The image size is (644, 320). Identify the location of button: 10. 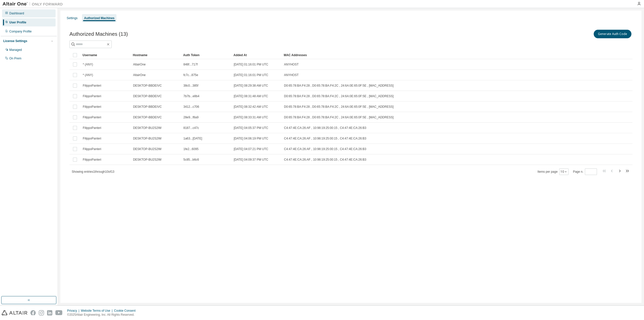
(564, 172).